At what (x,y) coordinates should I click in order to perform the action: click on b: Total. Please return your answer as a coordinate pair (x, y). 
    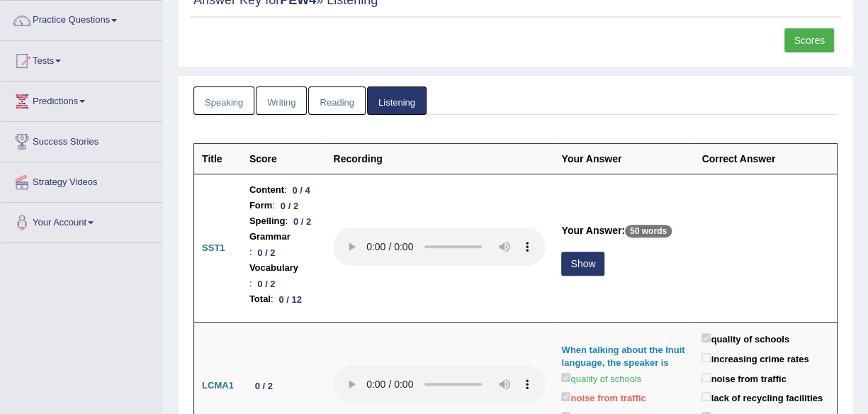
    Looking at the image, I should click on (260, 299).